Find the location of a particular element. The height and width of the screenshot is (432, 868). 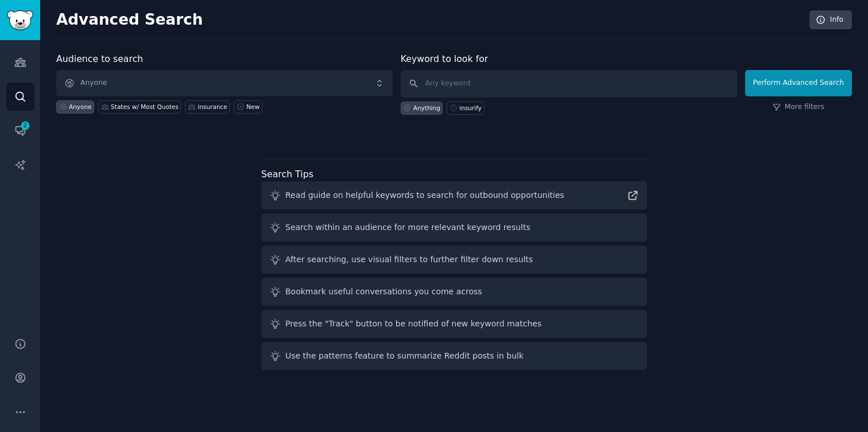

div: States w/ Most Quotes is located at coordinates (145, 106).